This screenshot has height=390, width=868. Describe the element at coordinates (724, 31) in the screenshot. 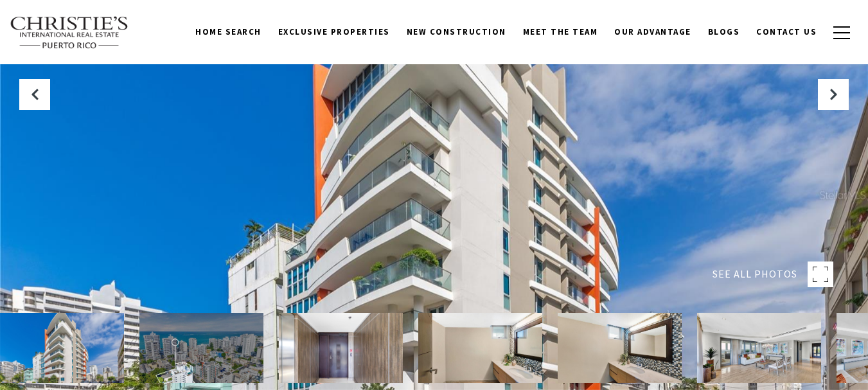

I see `span: Blogs` at that location.